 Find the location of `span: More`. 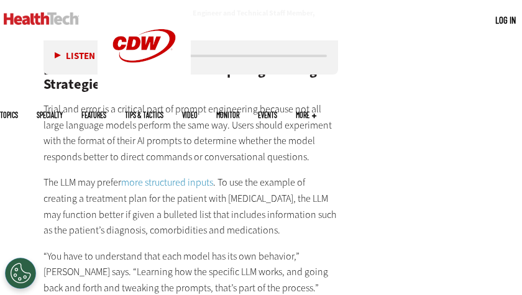

span: More is located at coordinates (306, 115).